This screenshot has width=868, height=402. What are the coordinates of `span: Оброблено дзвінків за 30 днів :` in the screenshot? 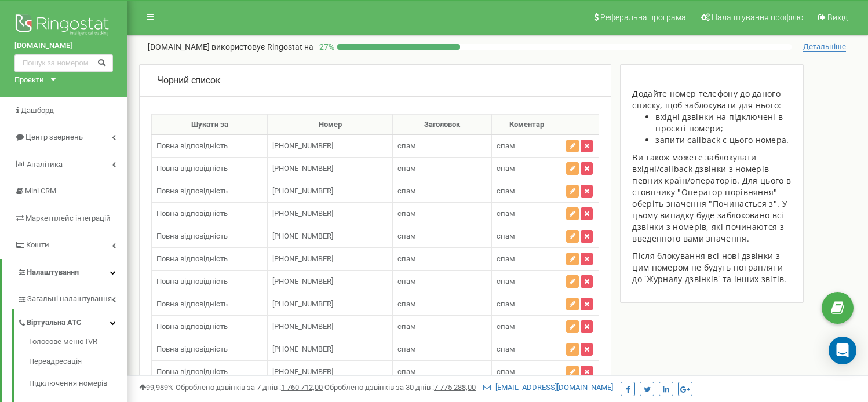 It's located at (400, 387).